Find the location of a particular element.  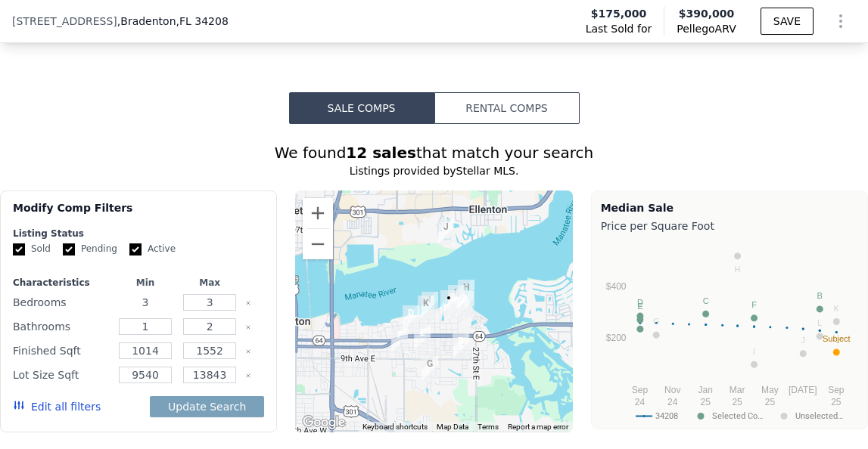

div: 2512 Riverside Dr E is located at coordinates (466, 292).